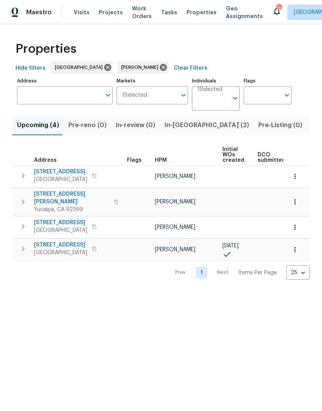 The height and width of the screenshot is (411, 322). I want to click on span: Upcoming (4), so click(38, 125).